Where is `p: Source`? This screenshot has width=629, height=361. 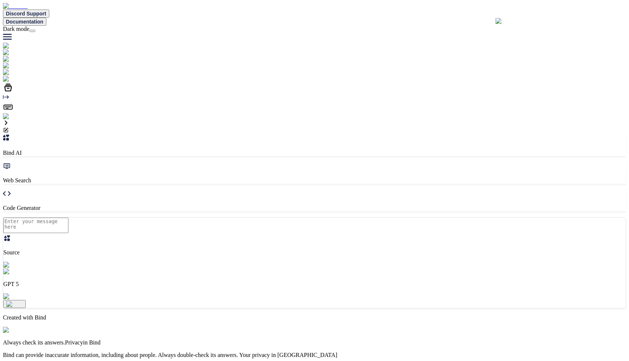
p: Source is located at coordinates (315, 253).